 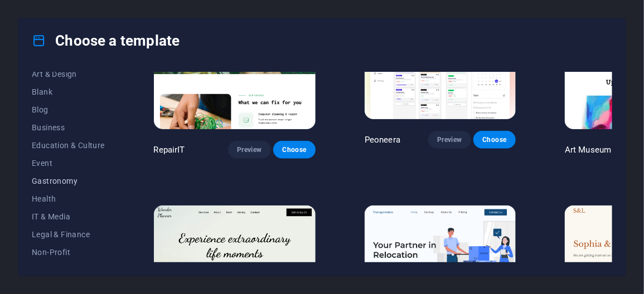 What do you see at coordinates (68, 128) in the screenshot?
I see `span: Business` at bounding box center [68, 128].